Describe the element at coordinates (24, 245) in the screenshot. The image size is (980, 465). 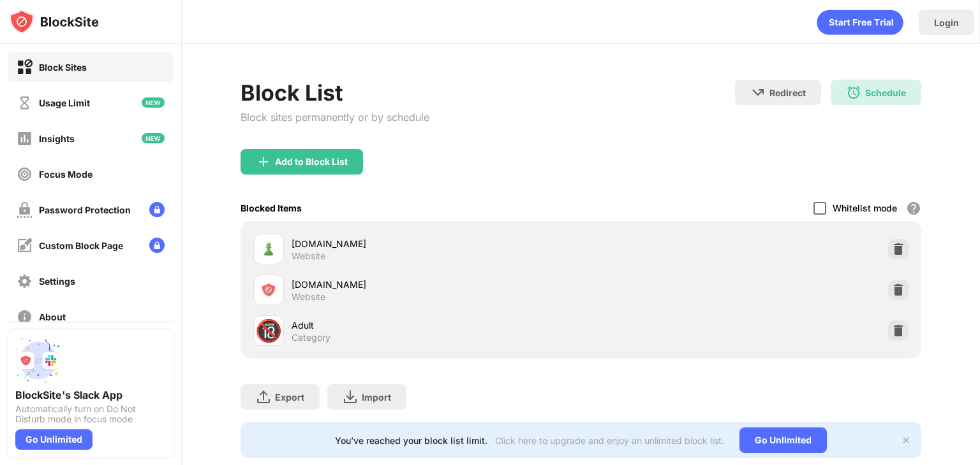
I see `img: customize-block-page-off.svg` at that location.